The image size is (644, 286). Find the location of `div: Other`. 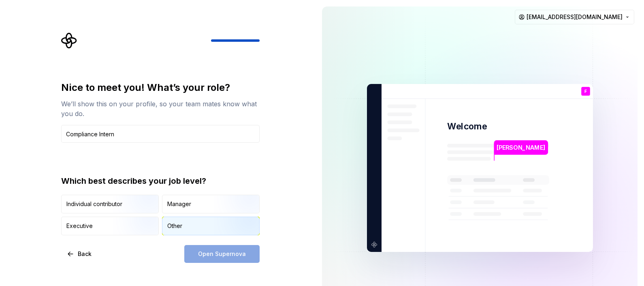

div: Other is located at coordinates (174, 226).